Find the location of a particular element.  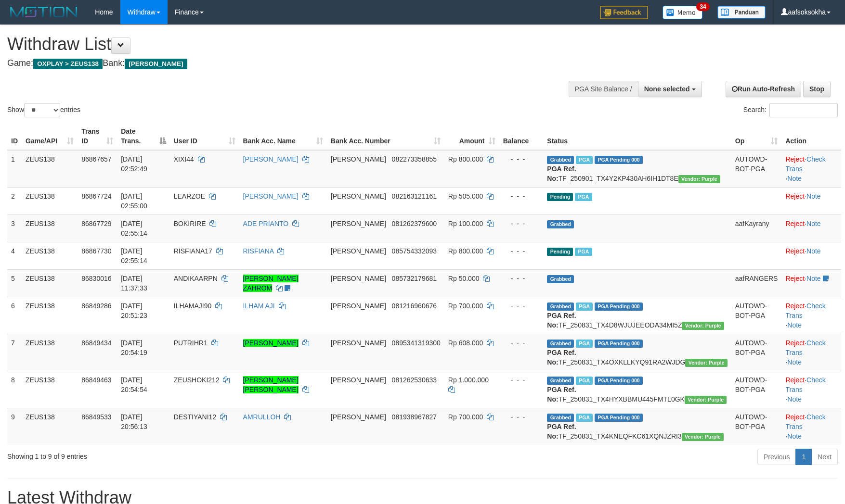

td: 7 is located at coordinates (15, 352).